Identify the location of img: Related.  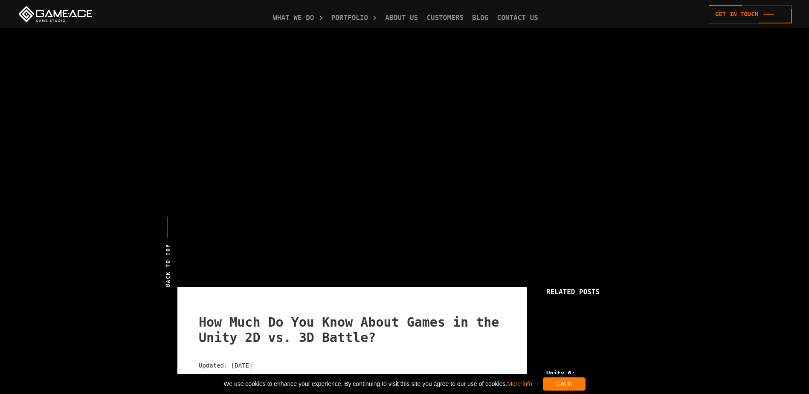
(589, 335).